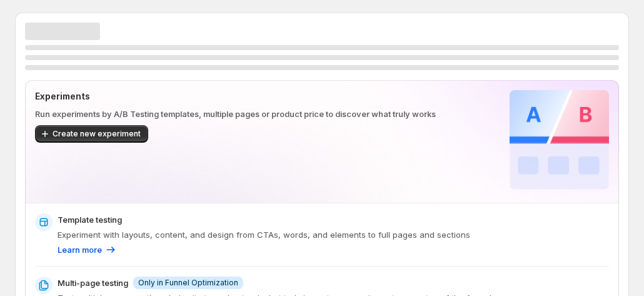 The width and height of the screenshot is (644, 296). I want to click on a: Learn more, so click(87, 249).